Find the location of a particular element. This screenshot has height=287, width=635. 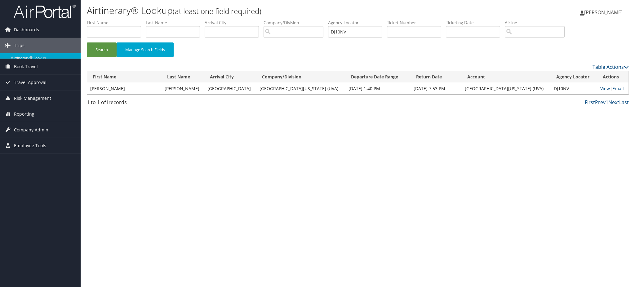

span: 1 is located at coordinates (107, 102).